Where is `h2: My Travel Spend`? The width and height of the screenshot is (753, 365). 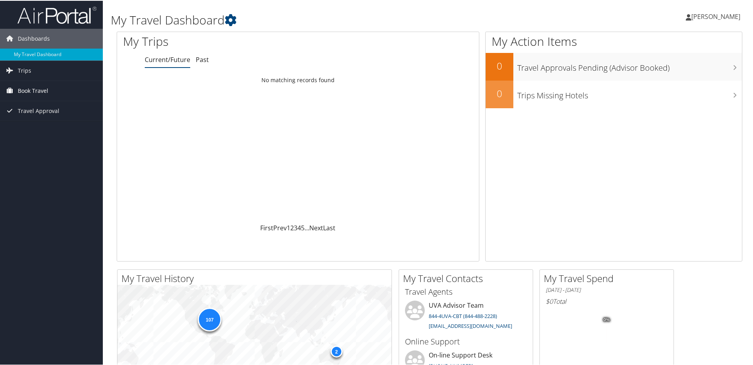
h2: My Travel Spend is located at coordinates (609, 278).